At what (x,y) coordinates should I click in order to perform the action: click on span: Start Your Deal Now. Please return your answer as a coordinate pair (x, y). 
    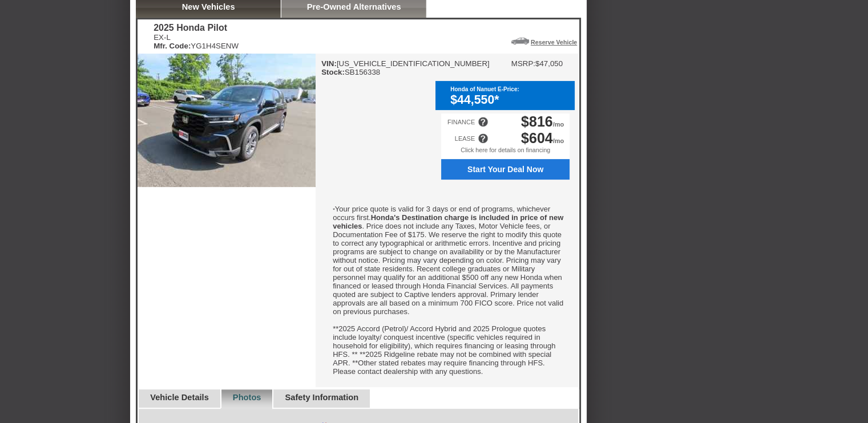
    Looking at the image, I should click on (505, 169).